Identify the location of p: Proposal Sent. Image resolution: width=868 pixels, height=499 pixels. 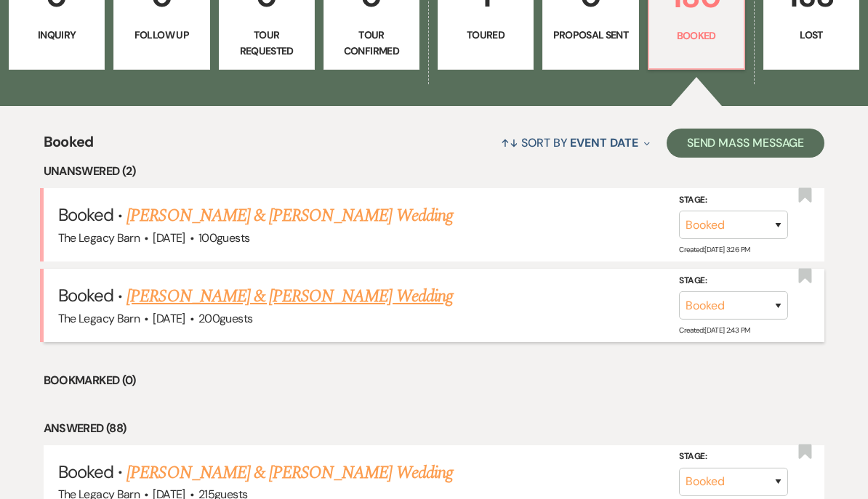
(590, 35).